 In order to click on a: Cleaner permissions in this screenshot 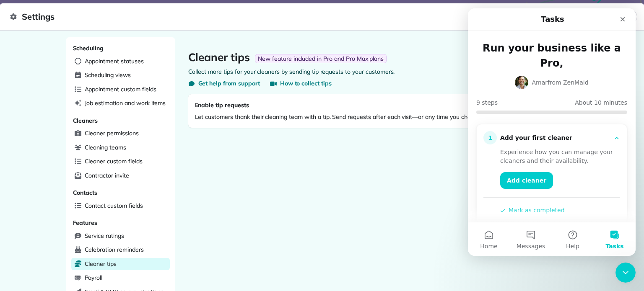, I will do `click(120, 134)`.